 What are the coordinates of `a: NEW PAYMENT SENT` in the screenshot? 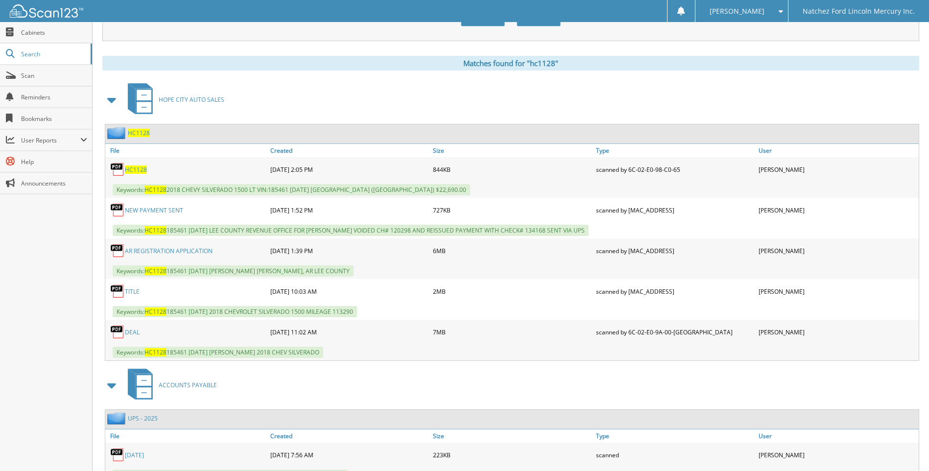 It's located at (154, 210).